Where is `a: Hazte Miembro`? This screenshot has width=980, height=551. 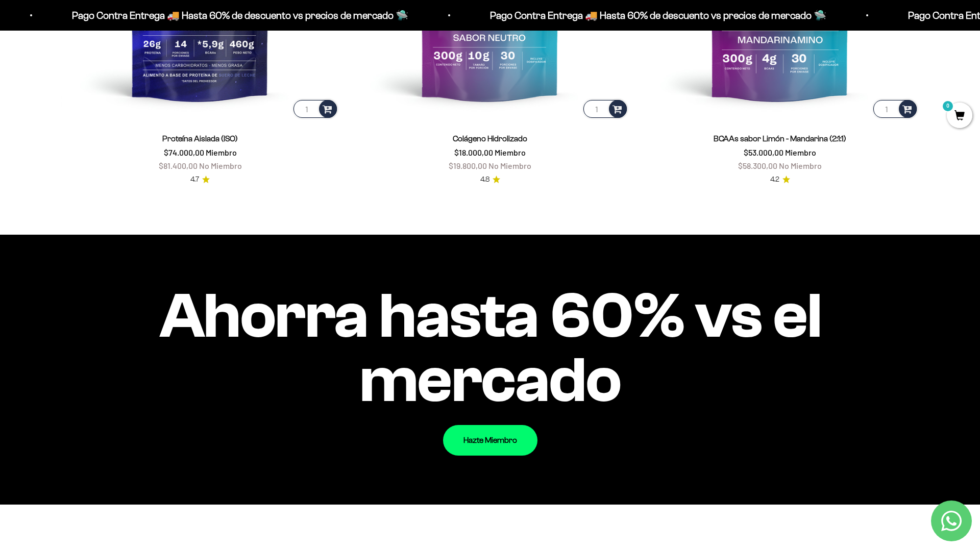
a: Hazte Miembro is located at coordinates (490, 440).